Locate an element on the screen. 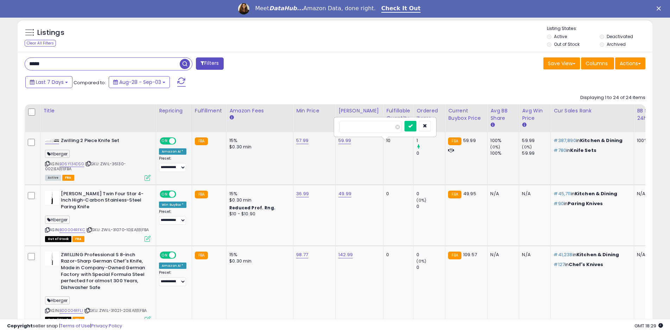 This screenshot has height=333, width=670. div: ASIN: is located at coordinates (98, 215).